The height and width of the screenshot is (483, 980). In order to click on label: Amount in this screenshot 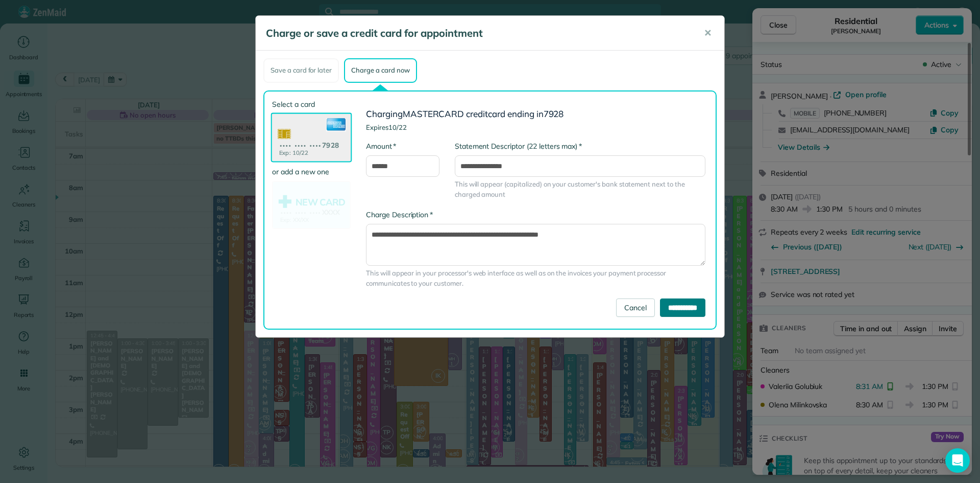, I will do `click(381, 146)`.